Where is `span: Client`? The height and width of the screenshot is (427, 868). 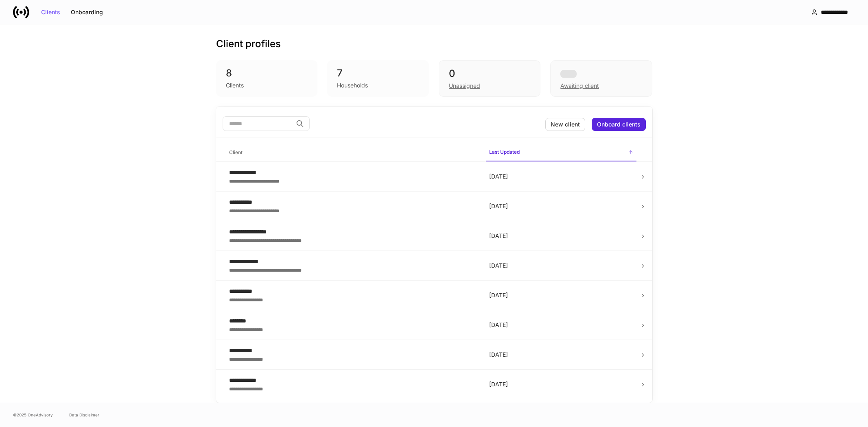
span: Client is located at coordinates (352, 152).